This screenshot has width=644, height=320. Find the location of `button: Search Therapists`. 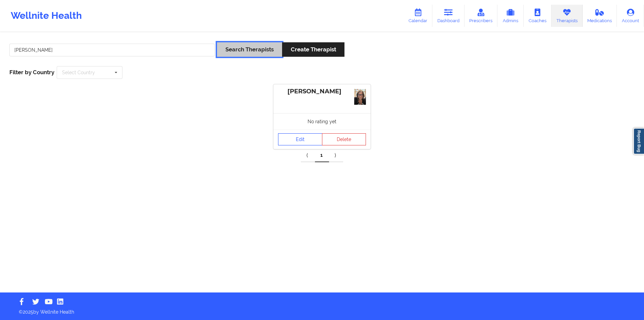

button: Search Therapists is located at coordinates (249, 49).